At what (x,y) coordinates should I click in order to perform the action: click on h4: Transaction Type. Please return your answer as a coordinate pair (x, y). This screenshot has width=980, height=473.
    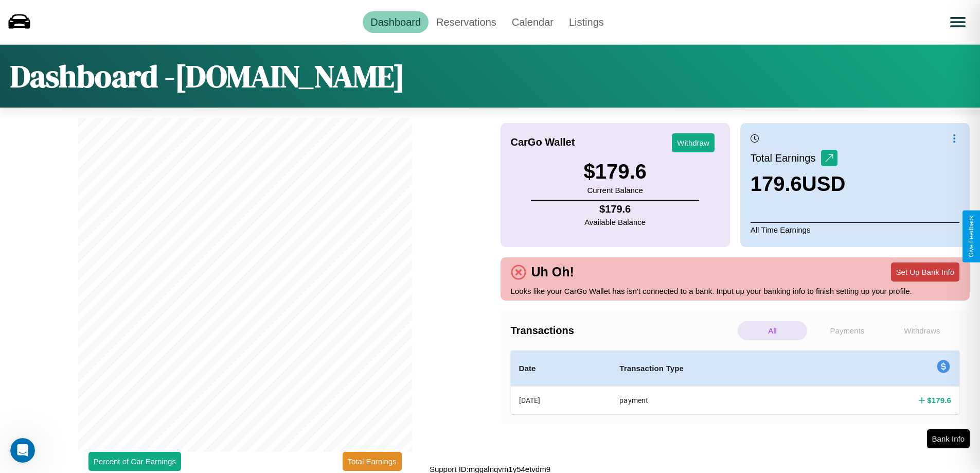
    Looking at the image, I should click on (718, 368).